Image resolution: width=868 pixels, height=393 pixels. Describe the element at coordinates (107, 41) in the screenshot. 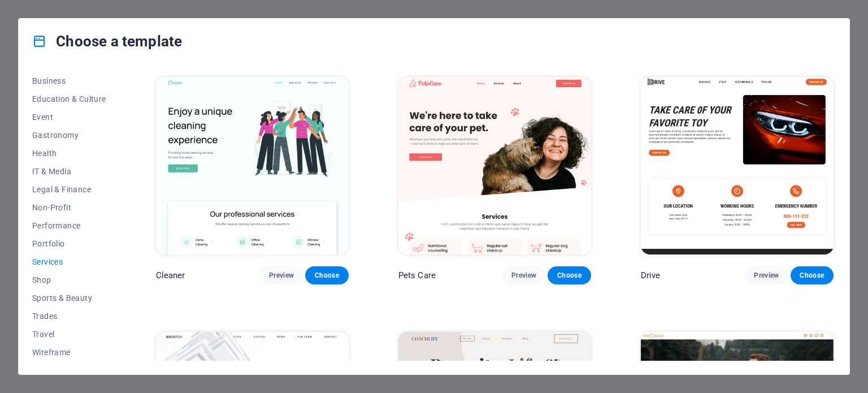

I see `h4: Choose a template` at that location.